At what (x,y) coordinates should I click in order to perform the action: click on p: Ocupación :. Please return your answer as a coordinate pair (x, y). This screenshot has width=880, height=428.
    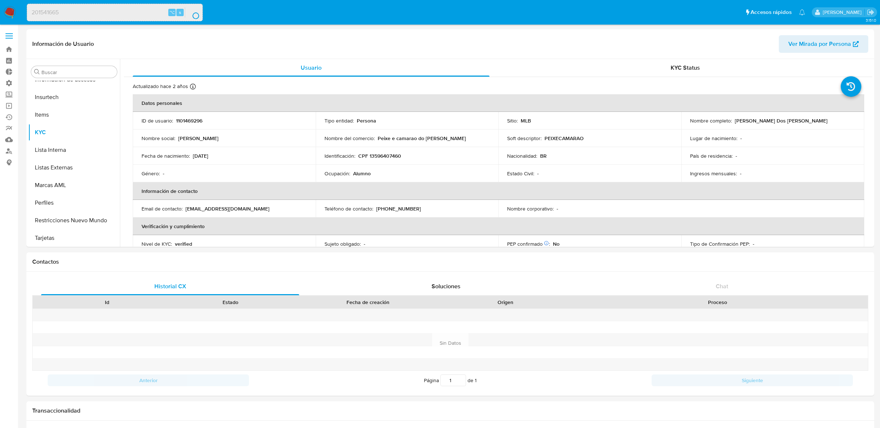
    Looking at the image, I should click on (337, 173).